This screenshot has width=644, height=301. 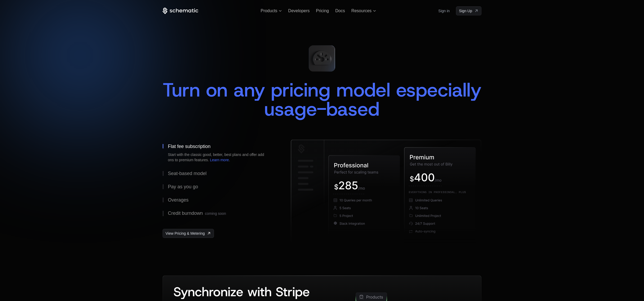 I want to click on div: Start with the classic good, better, best plans and offer add ons to premium features. ., so click(x=218, y=157).